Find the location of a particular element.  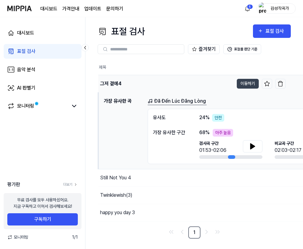

div: 안전 is located at coordinates (218, 118).